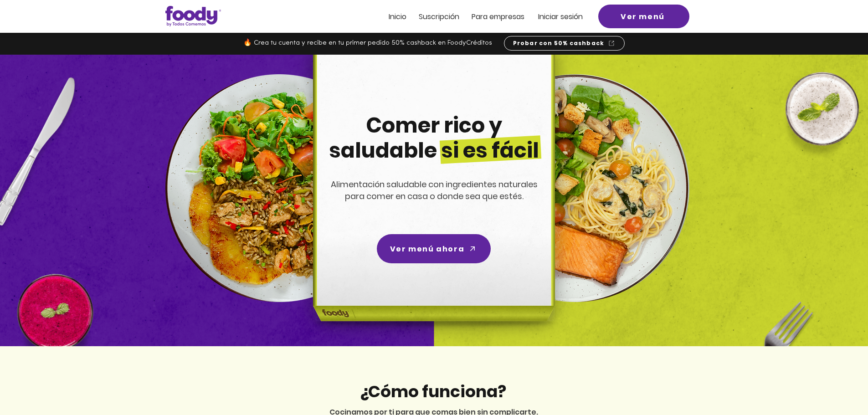 This screenshot has width=868, height=415. What do you see at coordinates (279, 188) in the screenshot?
I see `img: left-dish-compress.png` at bounding box center [279, 188].